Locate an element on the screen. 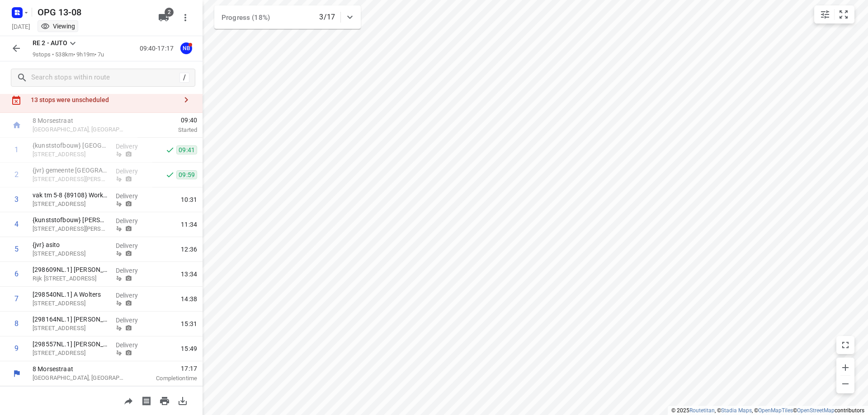  a: OpenStreetMap is located at coordinates (815, 411).